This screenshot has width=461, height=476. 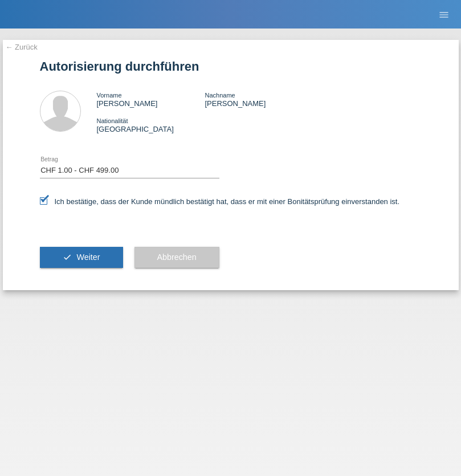 I want to click on span: Vorname, so click(x=109, y=95).